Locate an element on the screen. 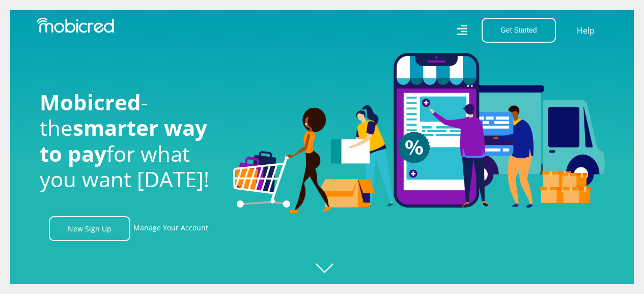 The height and width of the screenshot is (294, 644). span: Mobicred is located at coordinates (90, 102).